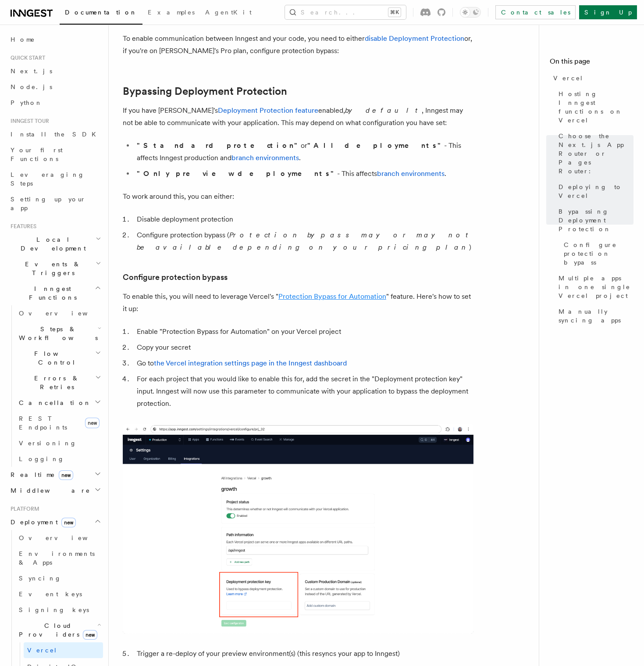 This screenshot has height=666, width=644. Describe the element at coordinates (594, 287) in the screenshot. I see `a: Multiple apps in one single Vercel project` at that location.